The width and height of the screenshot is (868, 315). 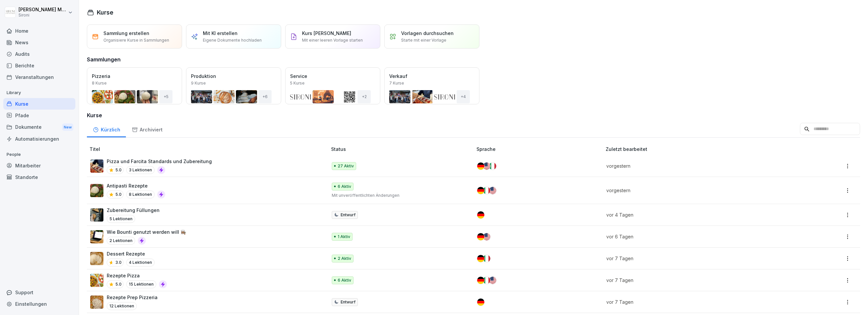 I want to click on p: Sammlung erstellen, so click(x=126, y=33).